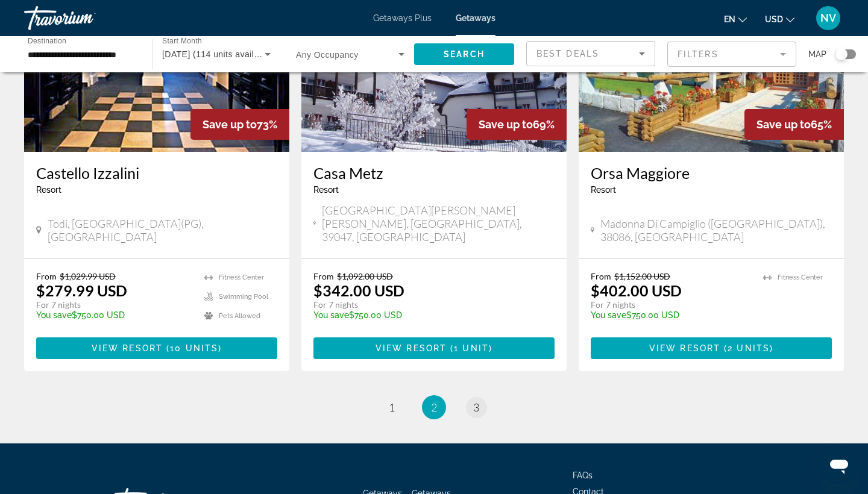 The width and height of the screenshot is (868, 494). I want to click on span: Best Deals, so click(568, 54).